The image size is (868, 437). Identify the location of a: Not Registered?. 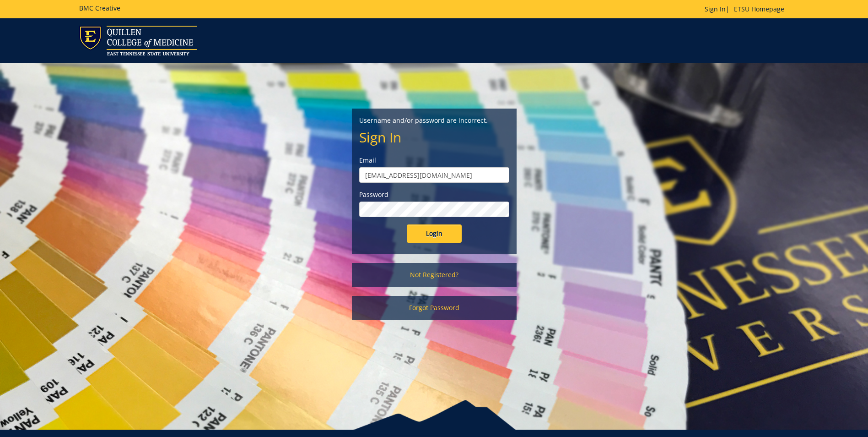
(435, 275).